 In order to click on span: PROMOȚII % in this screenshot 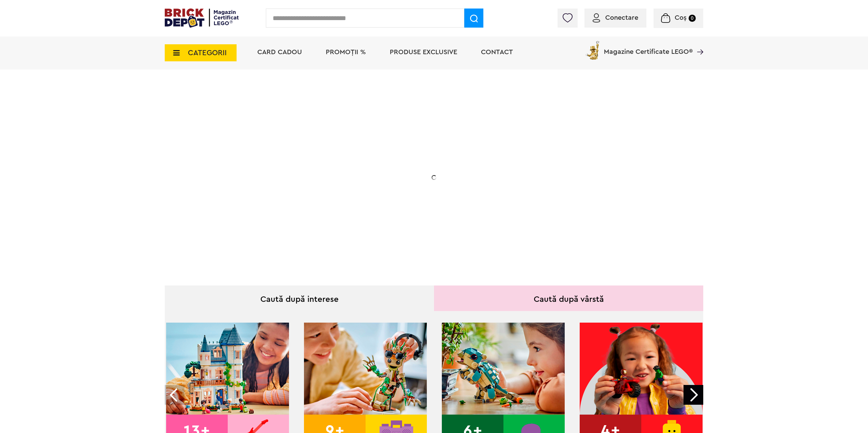, I will do `click(346, 52)`.